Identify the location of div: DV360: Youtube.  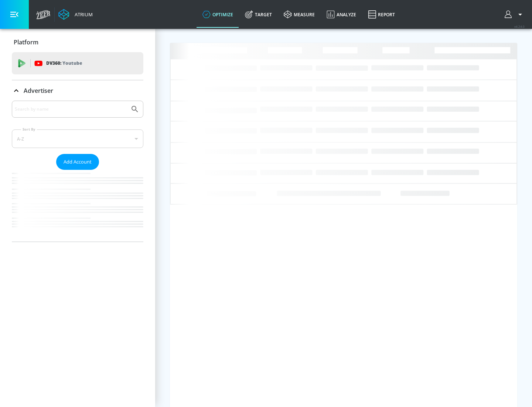
(77, 64).